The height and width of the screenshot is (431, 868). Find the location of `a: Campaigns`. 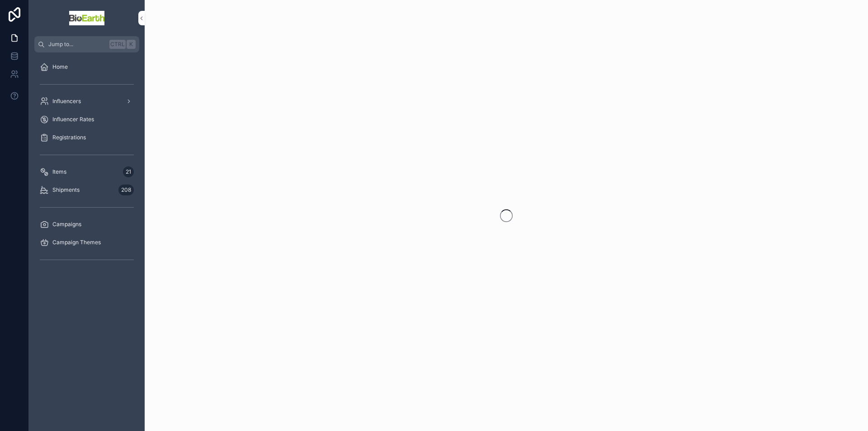

a: Campaigns is located at coordinates (87, 224).